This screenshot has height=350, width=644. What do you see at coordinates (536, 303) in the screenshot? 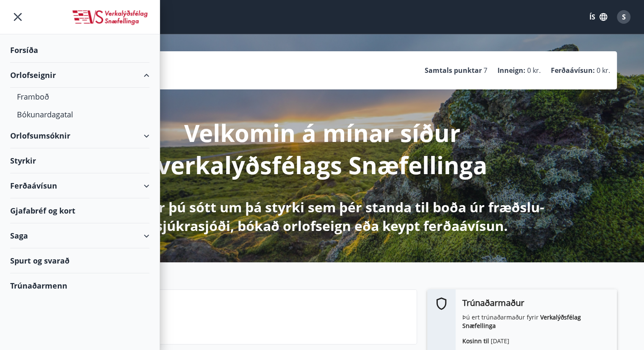
I see `h6: Trúnaðarmaður` at bounding box center [536, 303].